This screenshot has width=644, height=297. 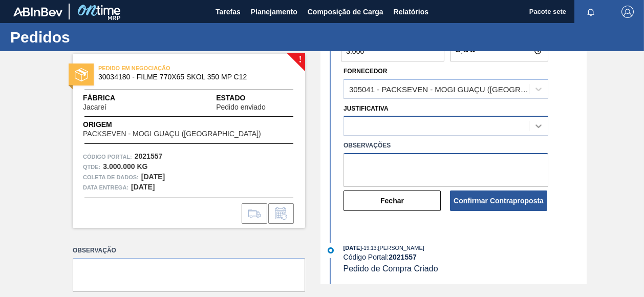 I want to click on span: Pedido de Compra Criado, so click(x=391, y=268).